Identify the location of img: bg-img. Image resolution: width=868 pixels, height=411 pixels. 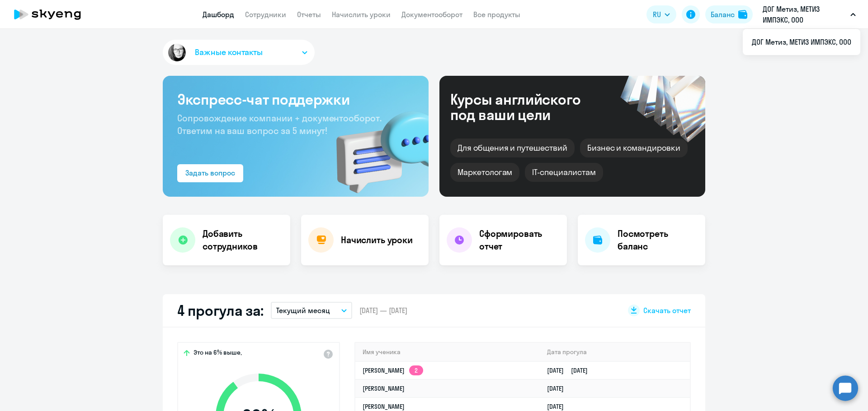
(375, 146).